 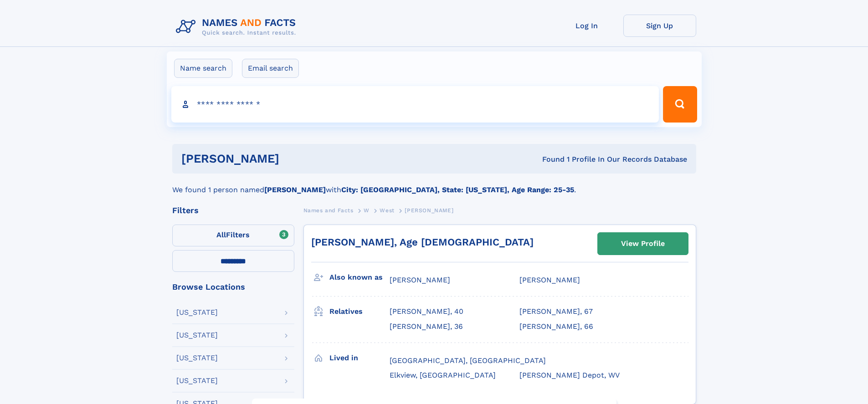 What do you see at coordinates (221, 235) in the screenshot?
I see `span: All` at bounding box center [221, 235].